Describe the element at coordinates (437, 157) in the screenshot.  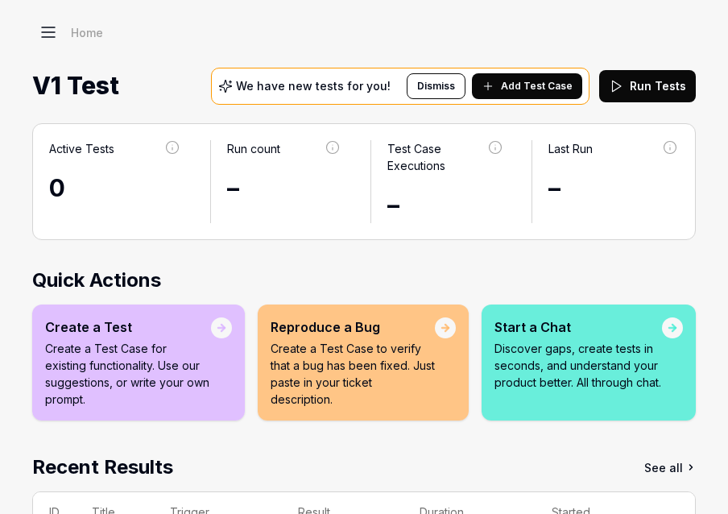
I see `div: Test Case Executions` at that location.